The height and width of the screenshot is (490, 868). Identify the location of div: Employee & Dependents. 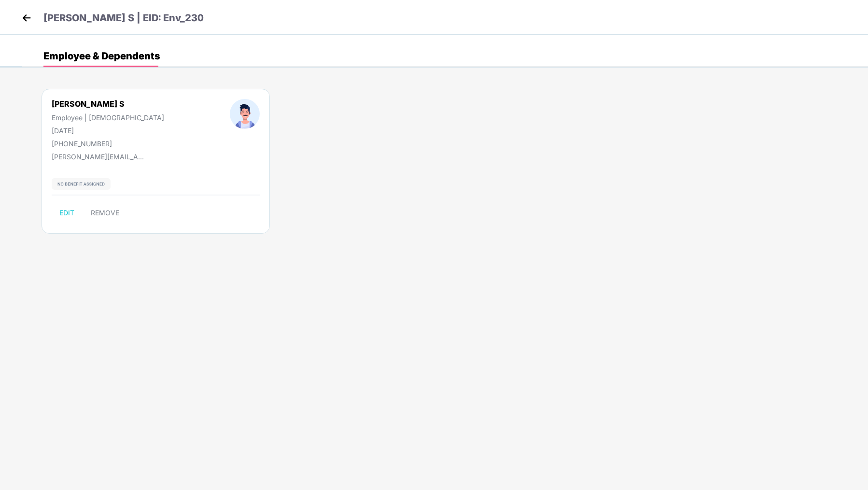
(101, 56).